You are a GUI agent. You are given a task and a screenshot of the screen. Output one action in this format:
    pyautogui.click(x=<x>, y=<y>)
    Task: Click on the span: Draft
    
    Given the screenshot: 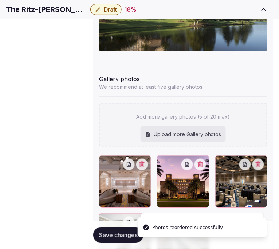 What is the action you would take?
    pyautogui.click(x=110, y=9)
    